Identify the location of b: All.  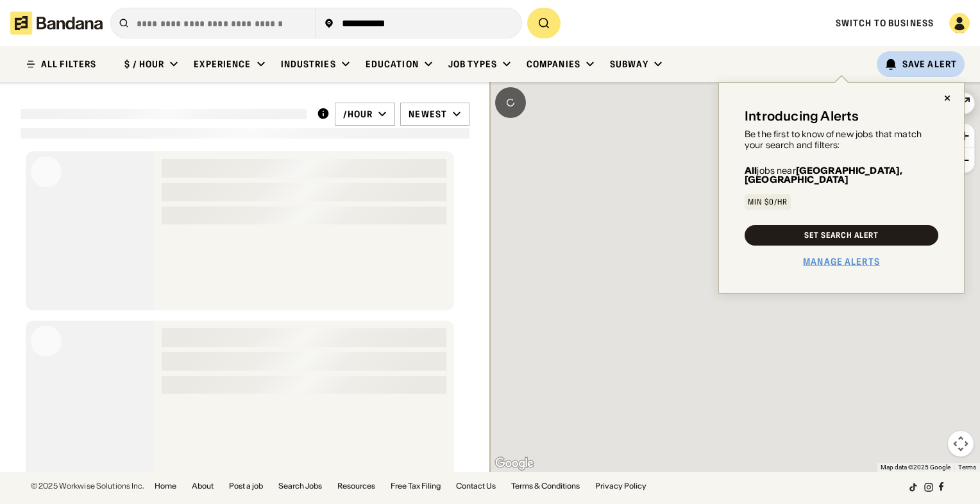
(750, 170).